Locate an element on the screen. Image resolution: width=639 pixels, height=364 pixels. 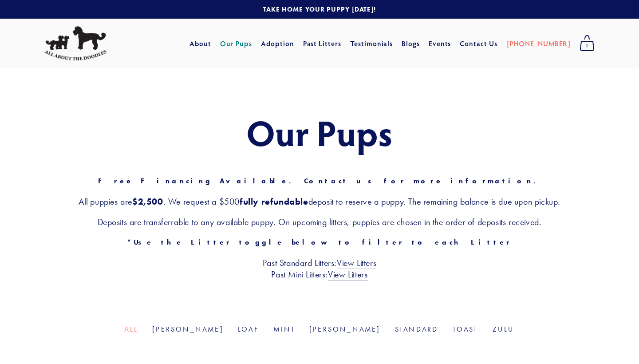
strong: $2,500 is located at coordinates (148, 202).